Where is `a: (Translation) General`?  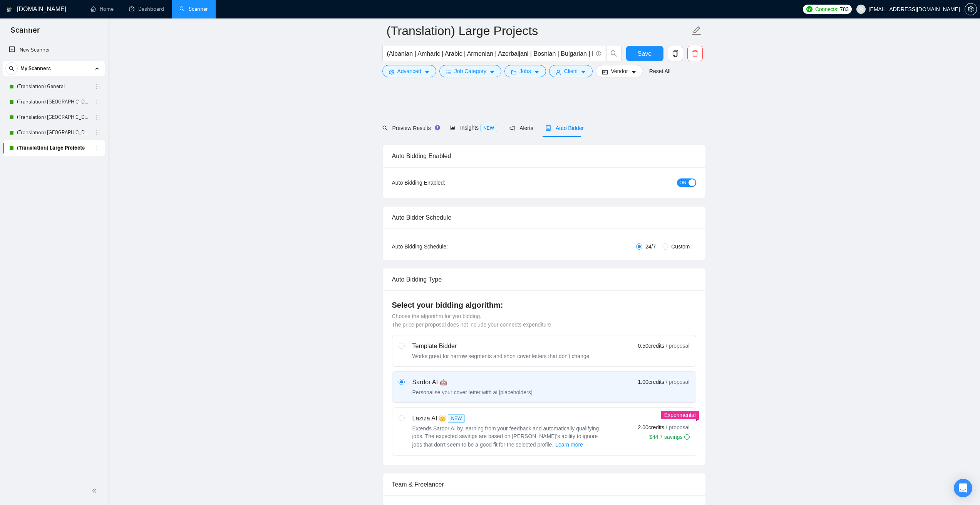 a: (Translation) General is located at coordinates (53, 86).